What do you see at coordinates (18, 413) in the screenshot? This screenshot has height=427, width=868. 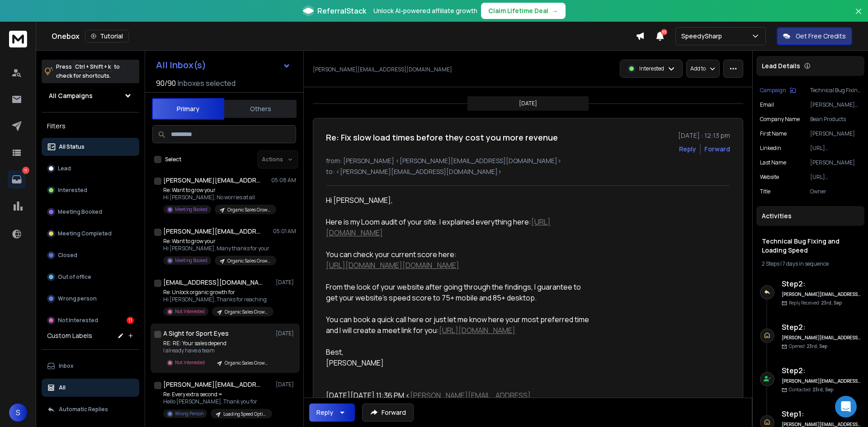 I see `button: S` at bounding box center [18, 413].